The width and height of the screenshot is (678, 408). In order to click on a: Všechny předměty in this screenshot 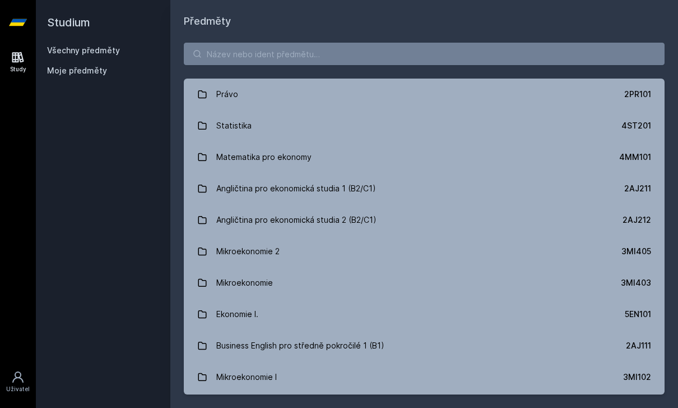, I will do `click(84, 50)`.